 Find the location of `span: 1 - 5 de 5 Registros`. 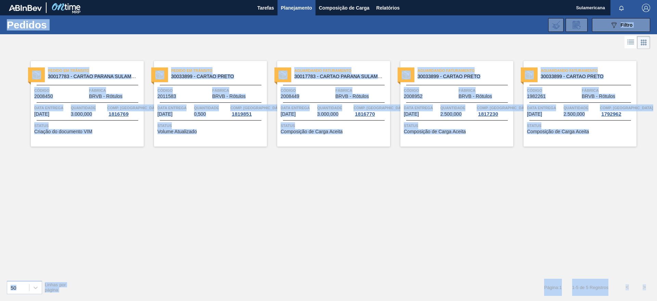

span: 1 - 5 de 5 Registros is located at coordinates (591, 287).